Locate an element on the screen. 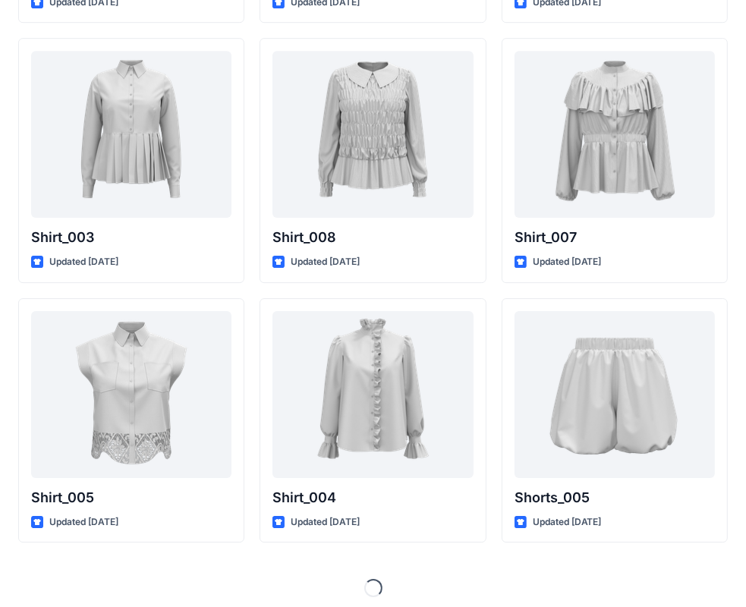  p: Shirt_003 is located at coordinates (131, 237).